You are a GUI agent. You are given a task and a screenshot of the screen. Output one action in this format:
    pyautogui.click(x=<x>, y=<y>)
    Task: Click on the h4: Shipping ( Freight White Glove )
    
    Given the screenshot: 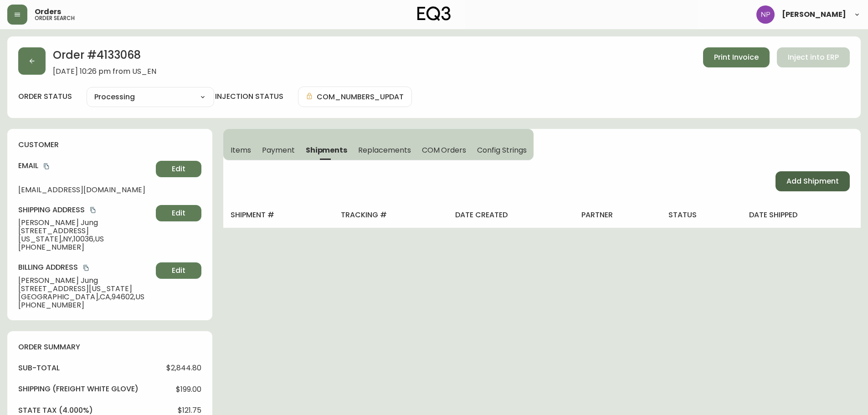 What is the action you would take?
    pyautogui.click(x=78, y=389)
    